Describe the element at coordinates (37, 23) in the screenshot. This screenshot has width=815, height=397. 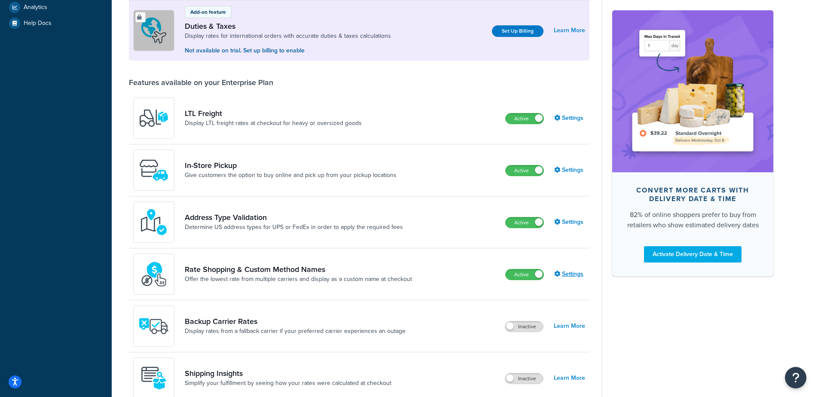
I see `span: Help Docs` at that location.